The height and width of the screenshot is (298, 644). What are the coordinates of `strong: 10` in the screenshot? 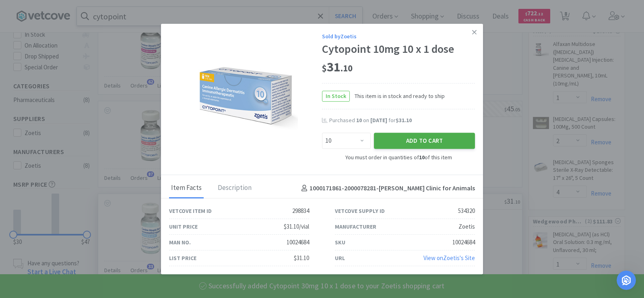 It's located at (422, 157).